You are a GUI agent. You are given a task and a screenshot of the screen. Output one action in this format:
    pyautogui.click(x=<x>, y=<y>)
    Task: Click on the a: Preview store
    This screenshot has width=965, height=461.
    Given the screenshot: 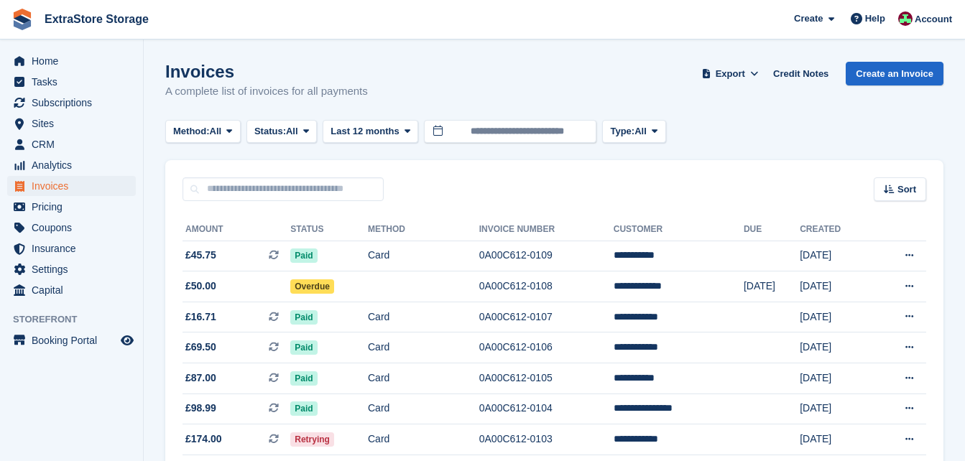 What is the action you would take?
    pyautogui.click(x=127, y=341)
    